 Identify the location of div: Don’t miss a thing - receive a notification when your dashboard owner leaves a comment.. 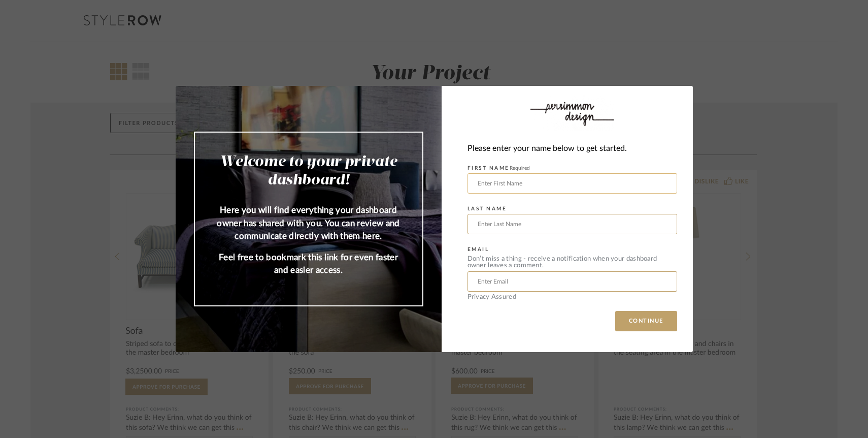
(572, 262).